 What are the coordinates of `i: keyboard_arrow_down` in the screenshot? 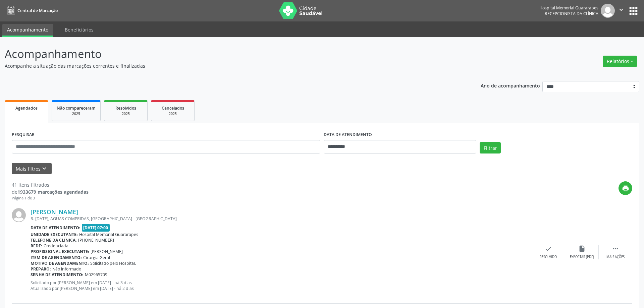 It's located at (44, 169).